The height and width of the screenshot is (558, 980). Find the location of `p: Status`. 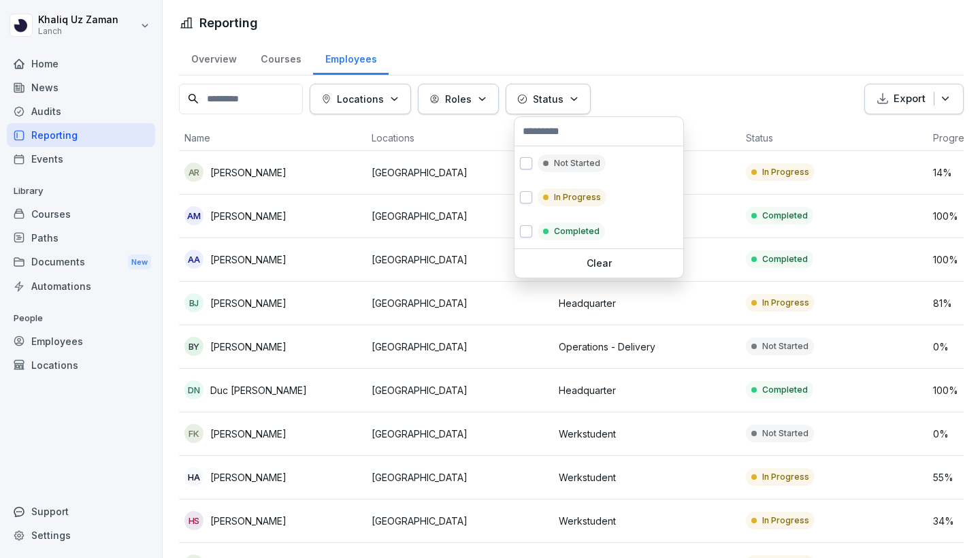

p: Status is located at coordinates (548, 98).